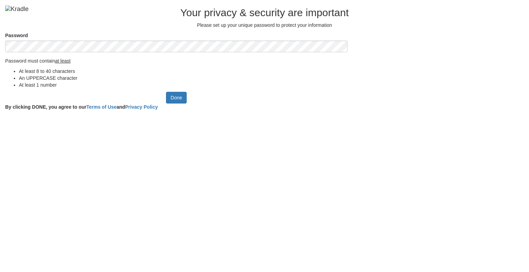 This screenshot has width=529, height=272. Describe the element at coordinates (183, 71) in the screenshot. I see `li: At least 8 to 40 characters` at that location.